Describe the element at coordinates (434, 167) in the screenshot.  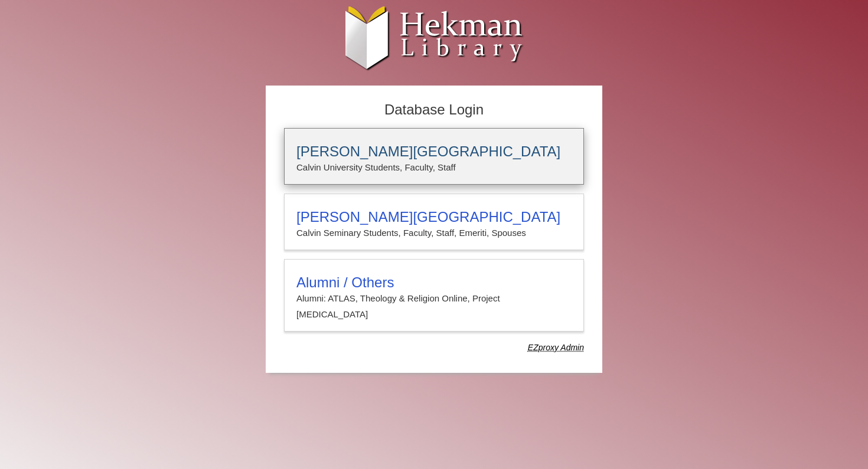
I see `p: Calvin University Students, Faculty, Staff` at that location.